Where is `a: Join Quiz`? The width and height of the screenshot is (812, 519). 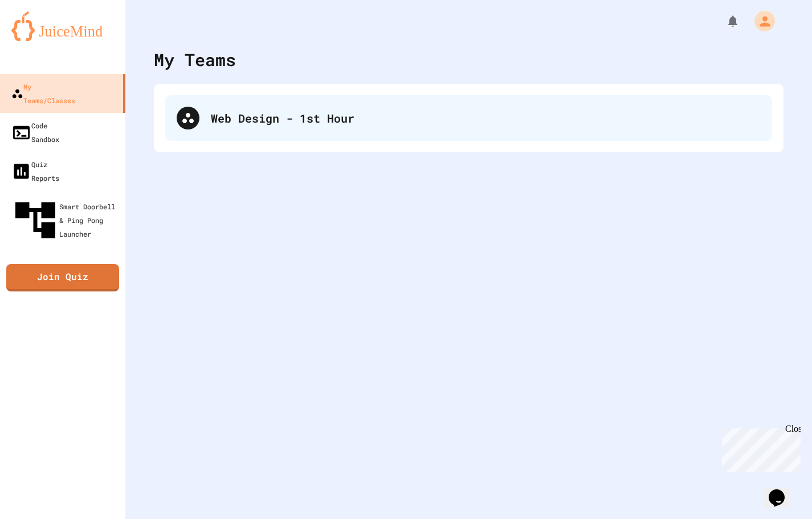
a: Join Quiz is located at coordinates (62, 278).